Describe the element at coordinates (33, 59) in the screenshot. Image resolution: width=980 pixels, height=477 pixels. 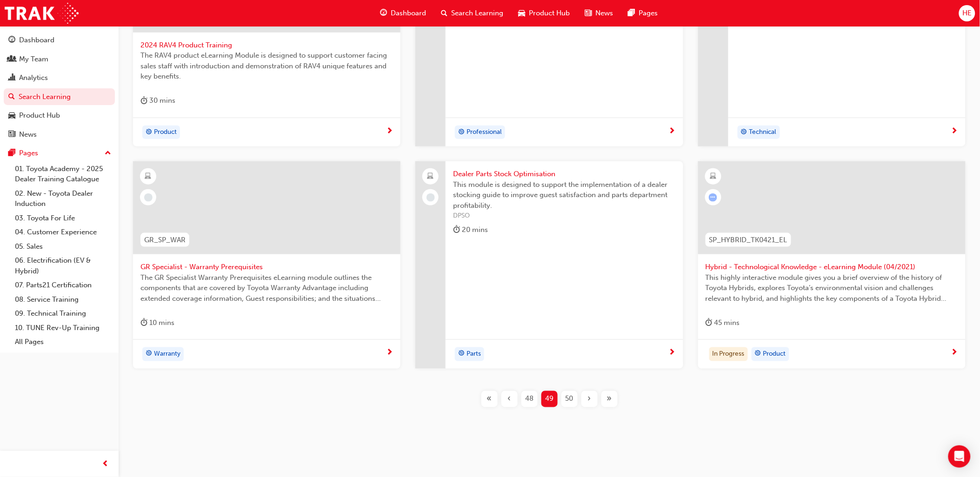
I see `div: My Team` at that location.